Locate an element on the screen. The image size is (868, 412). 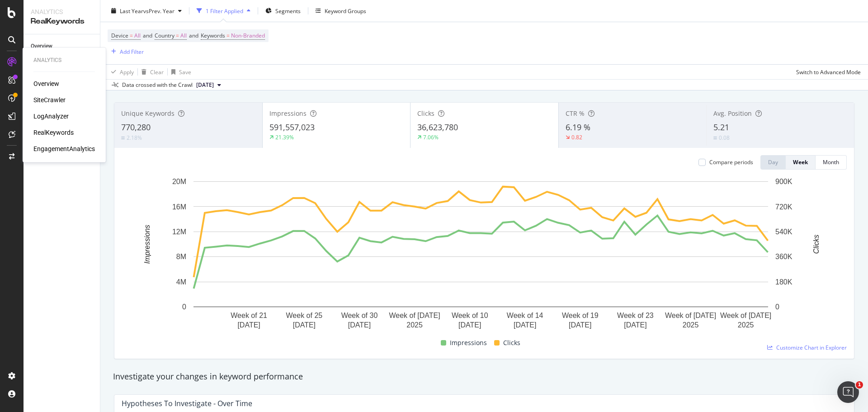
text: Week of 14 is located at coordinates (525, 315).